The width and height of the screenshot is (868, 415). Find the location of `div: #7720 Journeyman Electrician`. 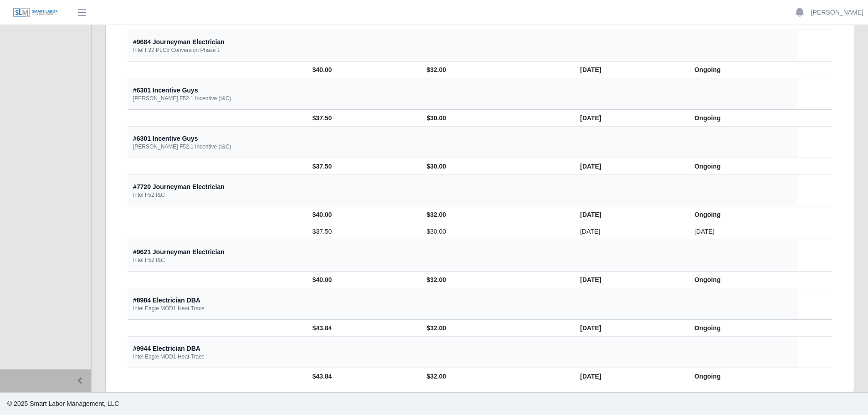

div: #7720 Journeyman Electrician is located at coordinates (179, 187).